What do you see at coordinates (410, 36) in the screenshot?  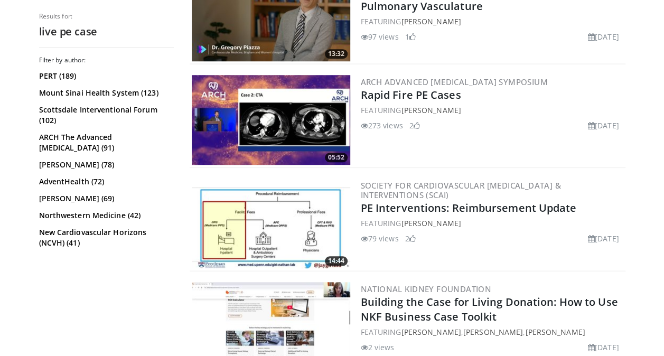 I see `li: 1` at bounding box center [410, 36].